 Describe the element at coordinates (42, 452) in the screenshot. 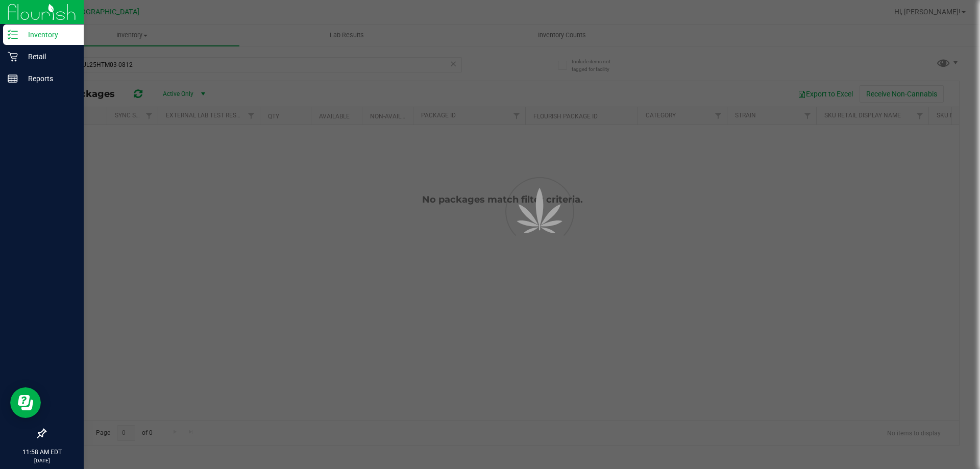

I see `p: 11:58 AM EDT` at that location.